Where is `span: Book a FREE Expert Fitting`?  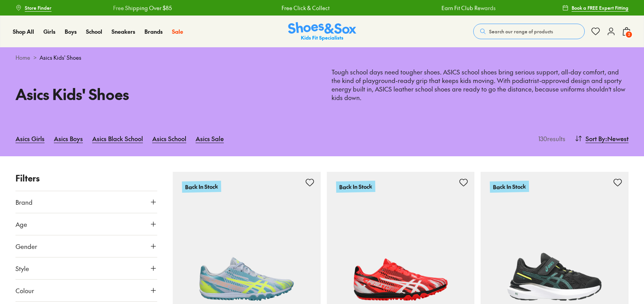 span: Book a FREE Expert Fitting is located at coordinates (600, 8).